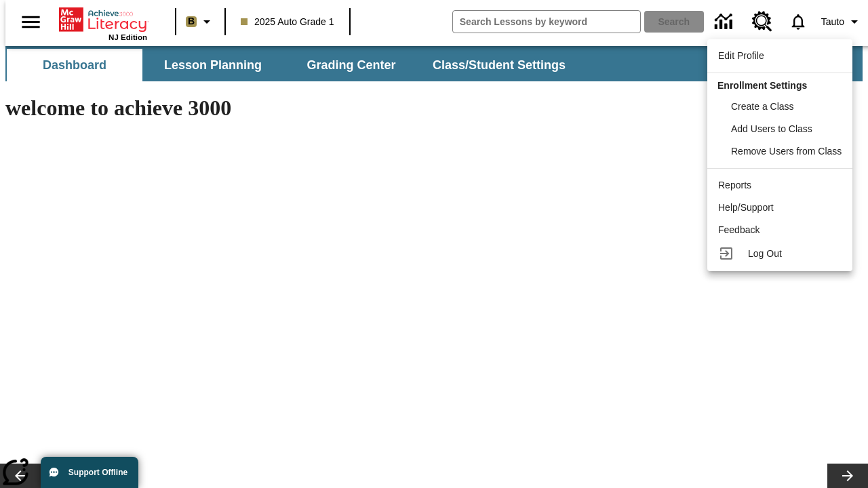 The image size is (868, 488). I want to click on span: Enrollment Settings, so click(762, 85).